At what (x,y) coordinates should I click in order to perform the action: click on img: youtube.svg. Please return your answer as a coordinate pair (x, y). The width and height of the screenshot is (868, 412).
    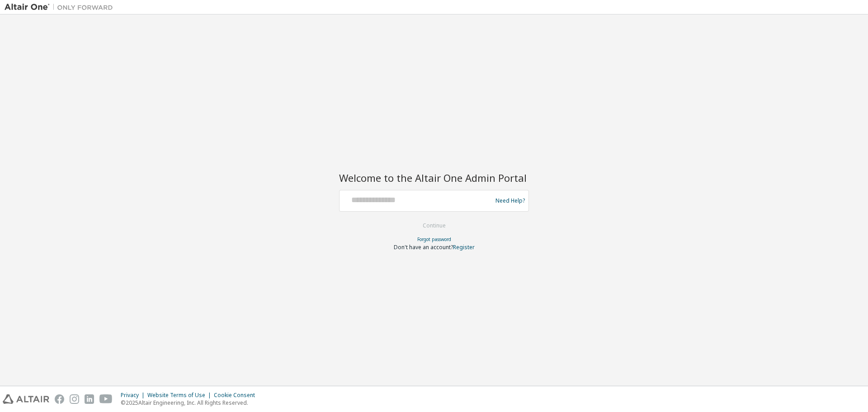
    Looking at the image, I should click on (106, 399).